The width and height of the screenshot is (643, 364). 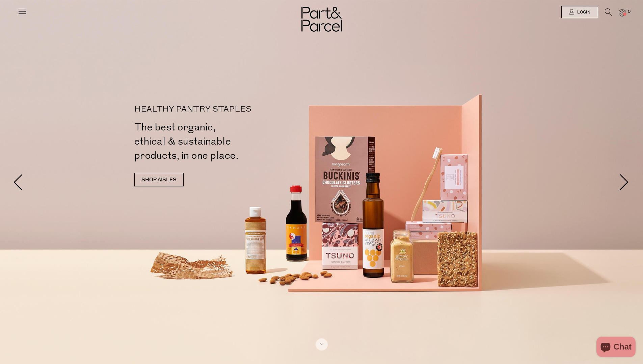 What do you see at coordinates (229, 142) in the screenshot?
I see `h2: The best organic, ethical & sustainable products, in one place.` at bounding box center [229, 142].